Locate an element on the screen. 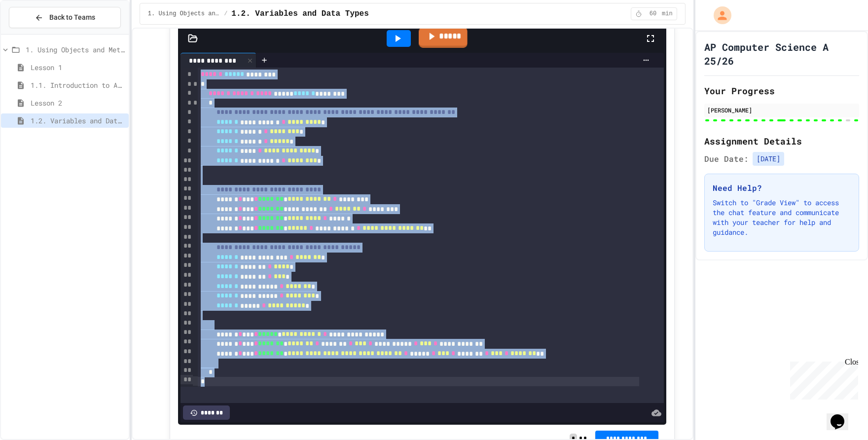  h2: Assignment Details is located at coordinates (782, 141).